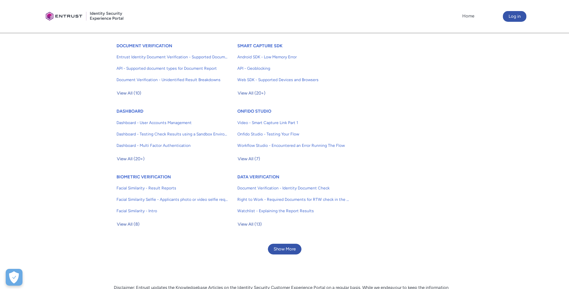  I want to click on span: Document Verification - Identity Document Check, so click(293, 188).